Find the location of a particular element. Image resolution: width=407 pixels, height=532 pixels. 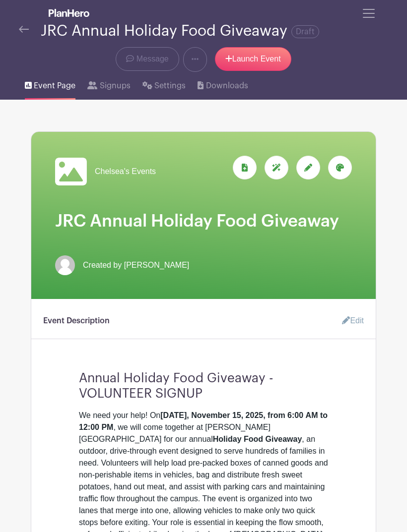

span: Message is located at coordinates (153, 59).